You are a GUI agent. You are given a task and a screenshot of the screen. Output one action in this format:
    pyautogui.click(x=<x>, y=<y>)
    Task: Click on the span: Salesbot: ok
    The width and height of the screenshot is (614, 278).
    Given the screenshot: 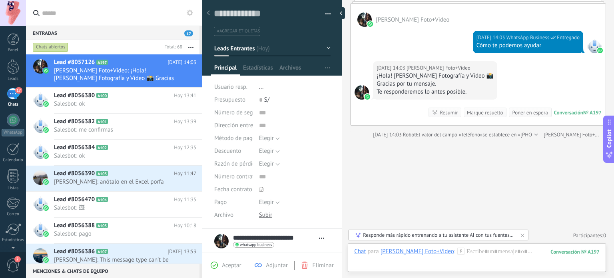 What is the action you would take?
    pyautogui.click(x=117, y=103)
    